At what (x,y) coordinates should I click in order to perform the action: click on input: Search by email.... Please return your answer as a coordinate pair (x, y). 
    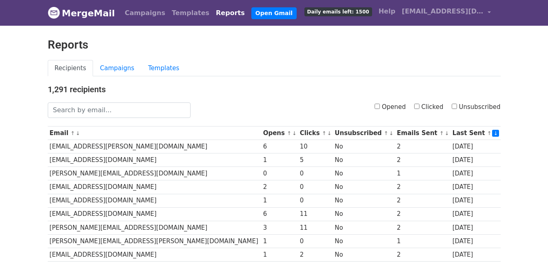
    Looking at the image, I should click on (119, 110).